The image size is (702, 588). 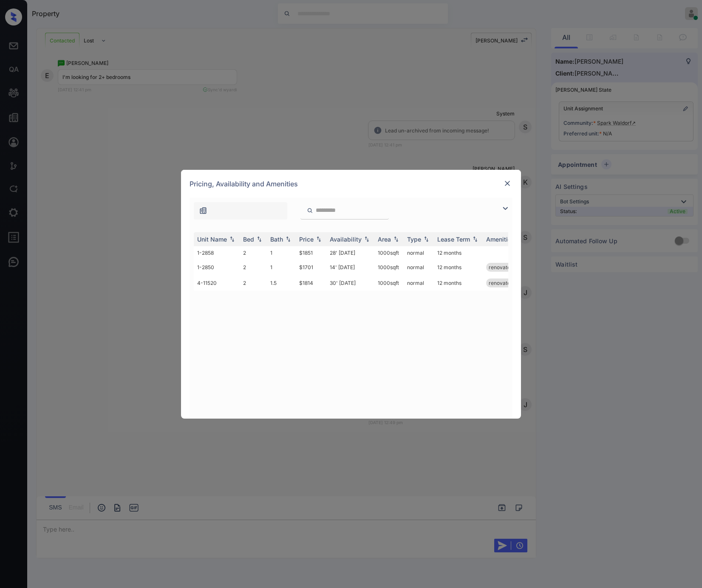 I want to click on td: $1851, so click(x=311, y=253).